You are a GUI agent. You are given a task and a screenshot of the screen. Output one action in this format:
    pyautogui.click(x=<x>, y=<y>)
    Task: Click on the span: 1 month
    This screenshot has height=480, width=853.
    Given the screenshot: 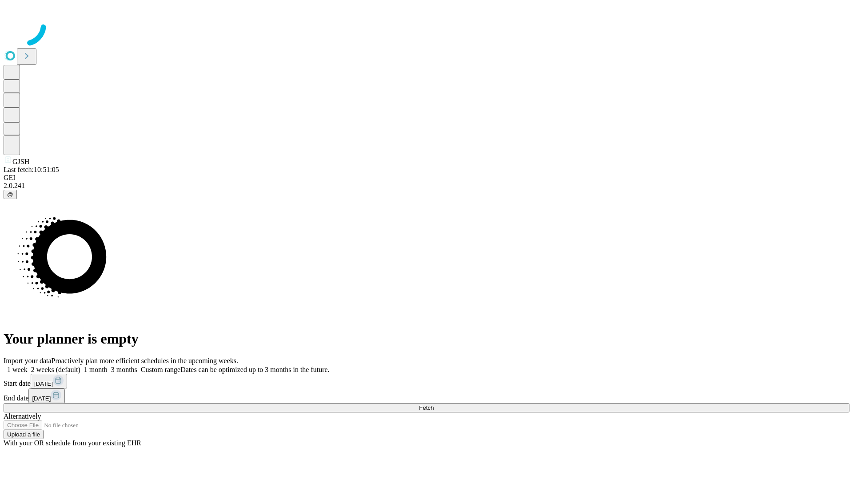 What is the action you would take?
    pyautogui.click(x=95, y=369)
    